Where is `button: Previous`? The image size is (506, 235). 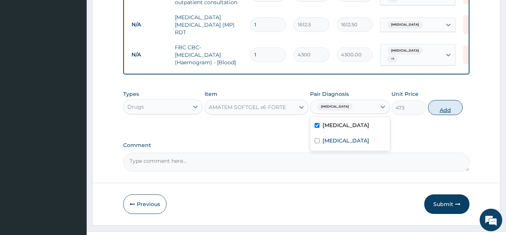
button: Previous is located at coordinates (145, 205).